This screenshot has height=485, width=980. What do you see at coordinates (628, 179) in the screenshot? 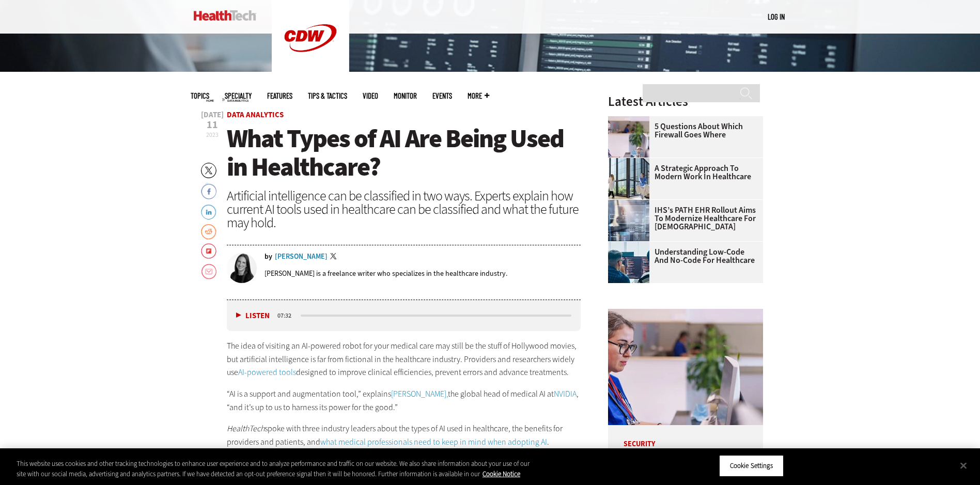
I see `img: Health workers in a modern hospital` at bounding box center [628, 179].